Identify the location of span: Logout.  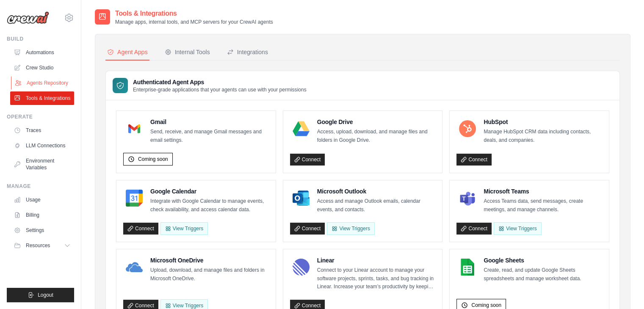
(45, 295).